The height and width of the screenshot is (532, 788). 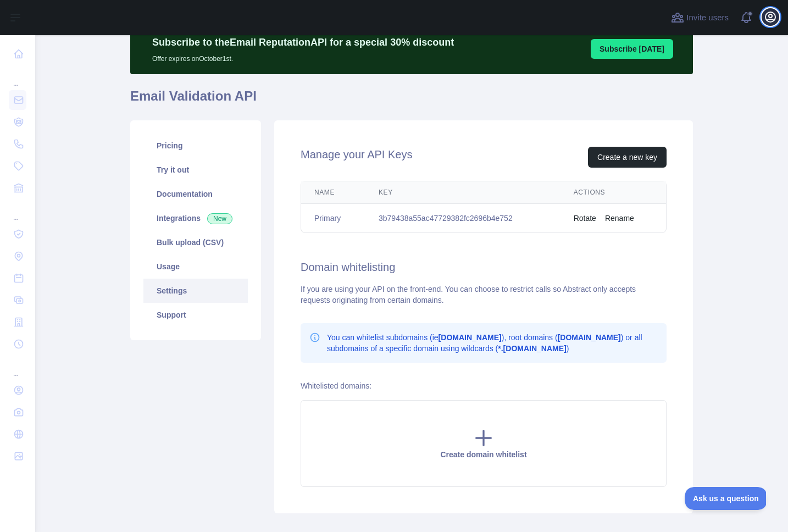 What do you see at coordinates (356, 157) in the screenshot?
I see `h2: Manage your API Keys` at bounding box center [356, 157].